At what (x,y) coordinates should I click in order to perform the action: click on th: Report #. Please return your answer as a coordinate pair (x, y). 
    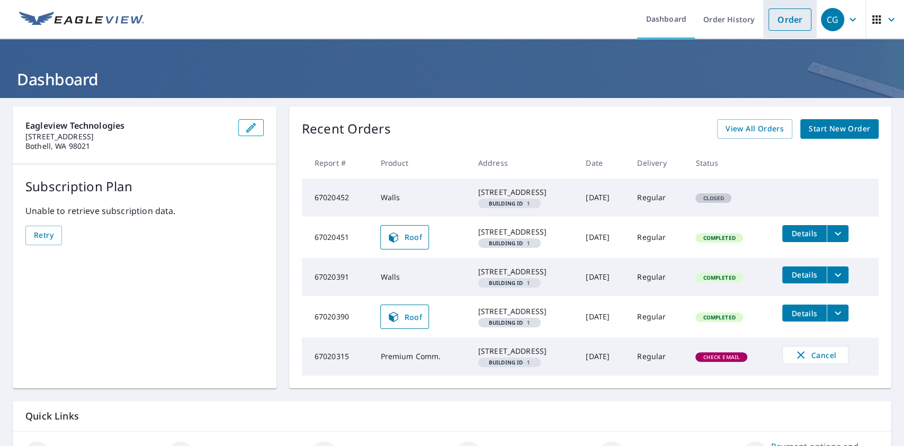
    Looking at the image, I should click on (337, 163).